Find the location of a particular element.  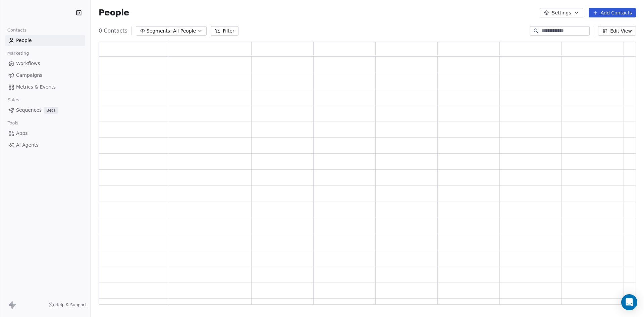

span: Workflows is located at coordinates (28, 63).